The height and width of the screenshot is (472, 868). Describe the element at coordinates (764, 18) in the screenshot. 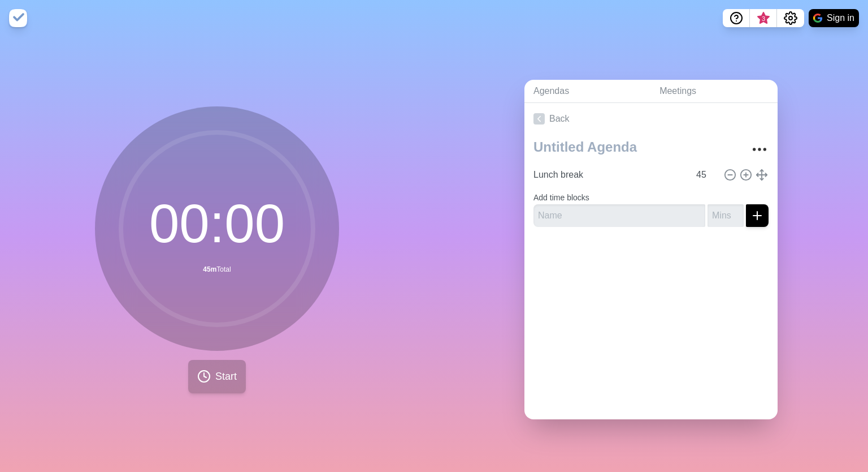

I see `button: What’s new` at that location.